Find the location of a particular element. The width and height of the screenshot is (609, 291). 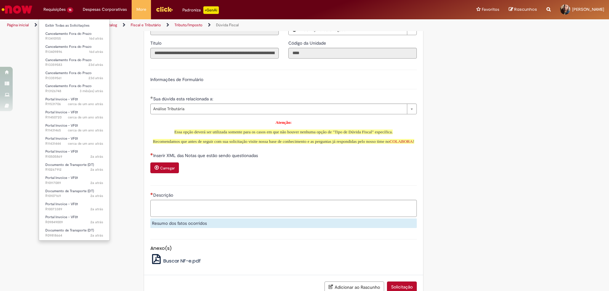

time: 03/05/2024 14:45:46 is located at coordinates (85, 117).